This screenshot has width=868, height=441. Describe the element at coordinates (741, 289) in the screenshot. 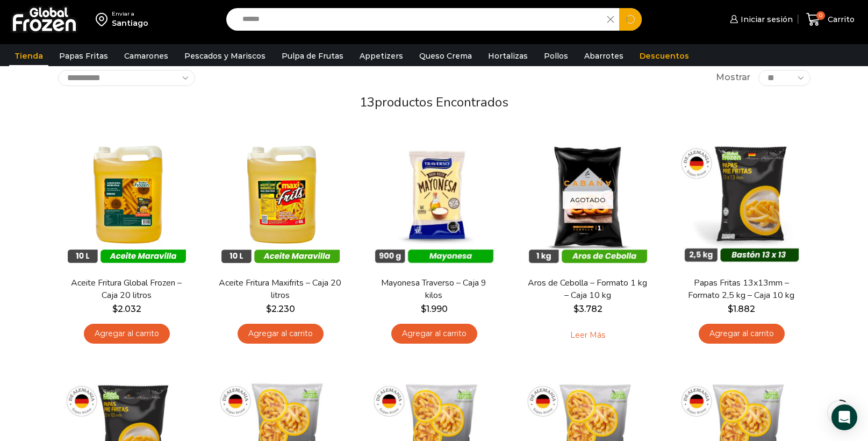

I see `a: Papas Fritas 13x13mm – Formato 2,5 kg – Caja 10 kg` at that location.